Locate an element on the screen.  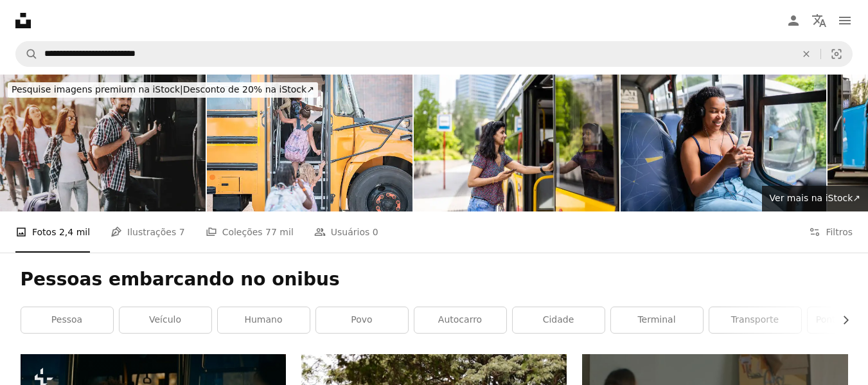
a: Entrar / Cadastrar-se is located at coordinates (793, 20).